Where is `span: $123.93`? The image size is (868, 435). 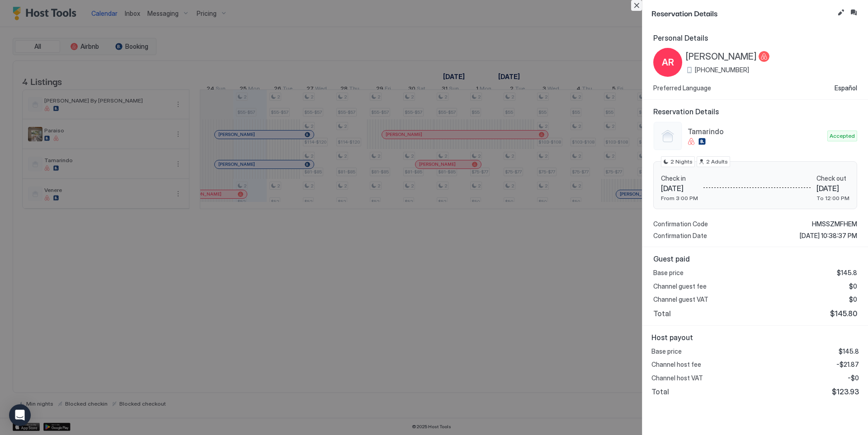
span: $123.93 is located at coordinates (846, 392).